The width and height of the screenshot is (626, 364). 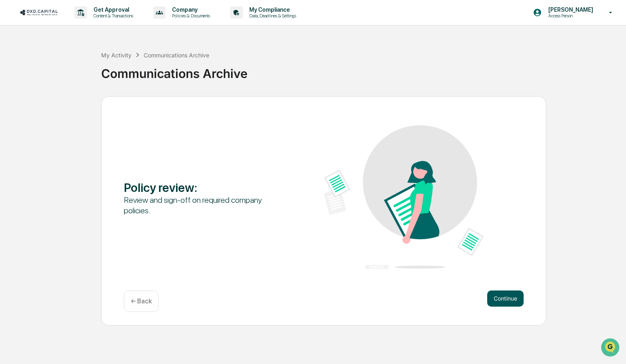 I want to click on p: How can we help?, so click(x=78, y=23).